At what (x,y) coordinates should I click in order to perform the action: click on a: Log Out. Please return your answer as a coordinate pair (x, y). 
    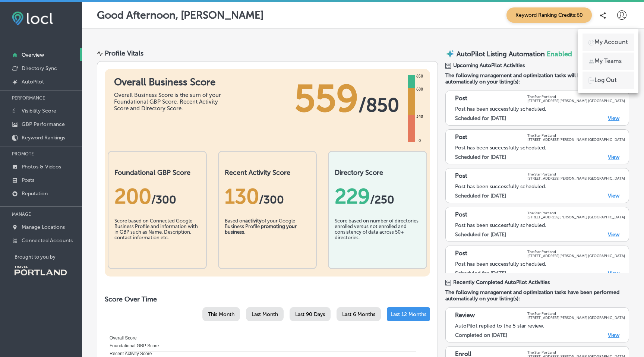
    Looking at the image, I should click on (608, 80).